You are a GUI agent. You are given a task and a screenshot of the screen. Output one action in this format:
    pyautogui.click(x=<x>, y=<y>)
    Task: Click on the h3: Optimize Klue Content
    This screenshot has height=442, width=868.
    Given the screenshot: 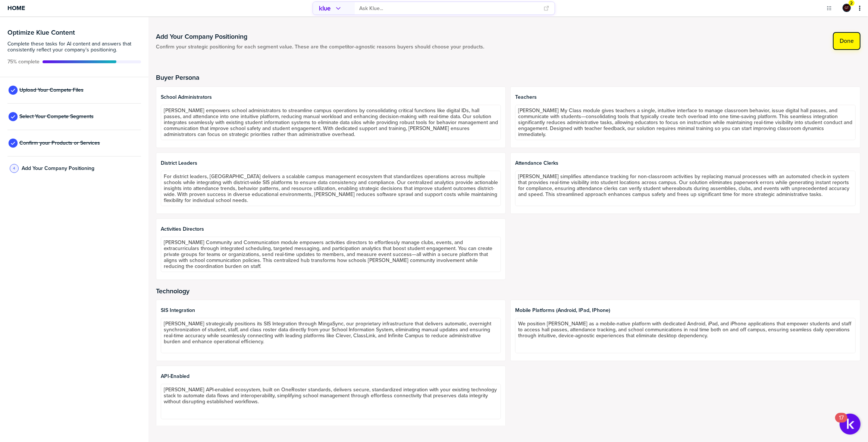 What is the action you would take?
    pyautogui.click(x=75, y=32)
    